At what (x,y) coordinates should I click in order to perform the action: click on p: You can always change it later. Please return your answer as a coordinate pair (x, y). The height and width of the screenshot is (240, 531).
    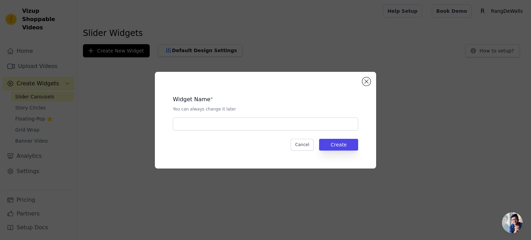
    Looking at the image, I should click on (265, 109).